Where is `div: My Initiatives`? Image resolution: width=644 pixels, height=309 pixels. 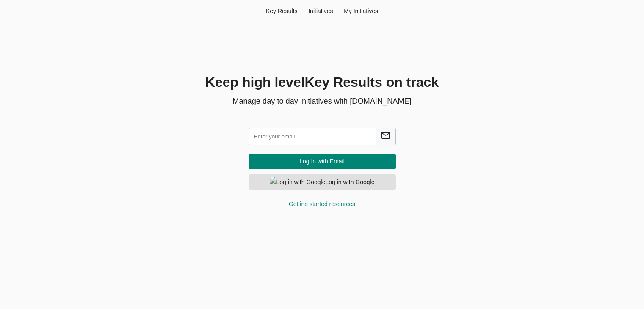
div: My Initiatives is located at coordinates (361, 11).